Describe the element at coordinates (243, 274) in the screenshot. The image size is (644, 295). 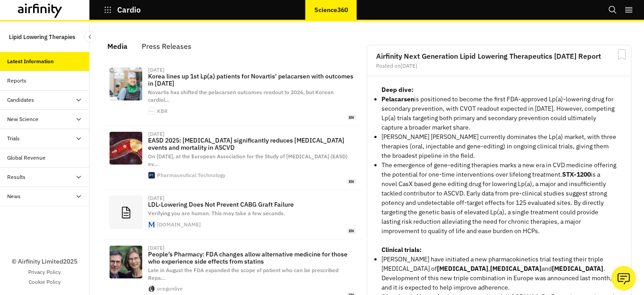
I see `span: Late in August the FDA expanded the scope of patient who can be prescribed Repa …` at that location.